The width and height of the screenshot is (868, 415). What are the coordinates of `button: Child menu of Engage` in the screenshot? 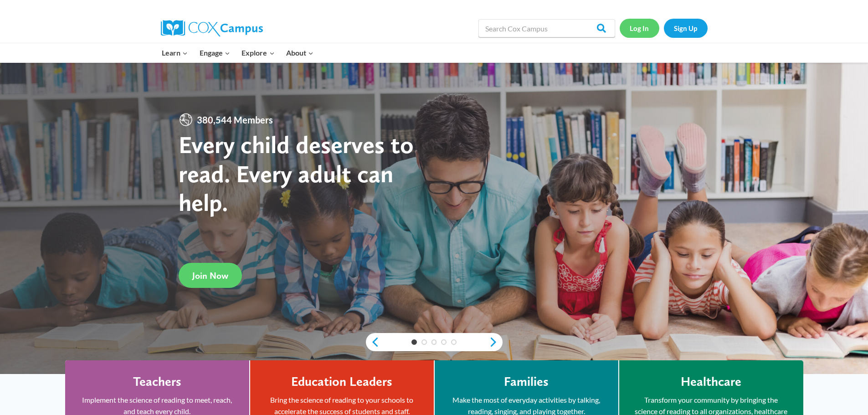 It's located at (214, 53).